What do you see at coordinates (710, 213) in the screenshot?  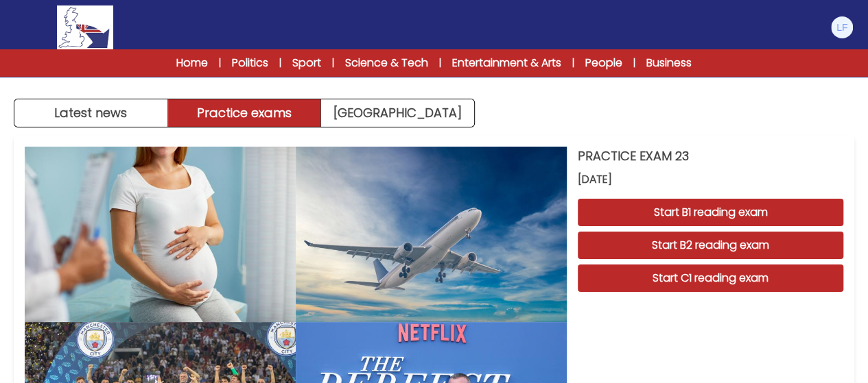 I see `button: Start B1 reading exam` at bounding box center [710, 213].